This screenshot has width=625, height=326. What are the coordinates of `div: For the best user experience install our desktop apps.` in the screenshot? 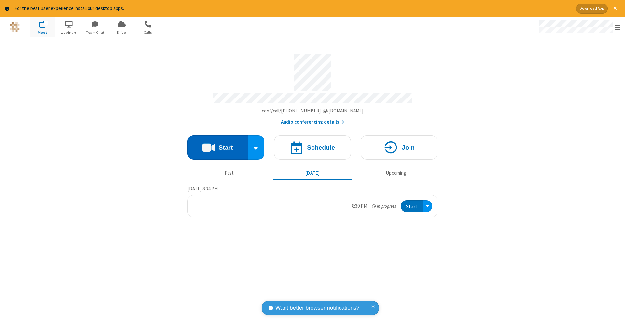 It's located at (292, 8).